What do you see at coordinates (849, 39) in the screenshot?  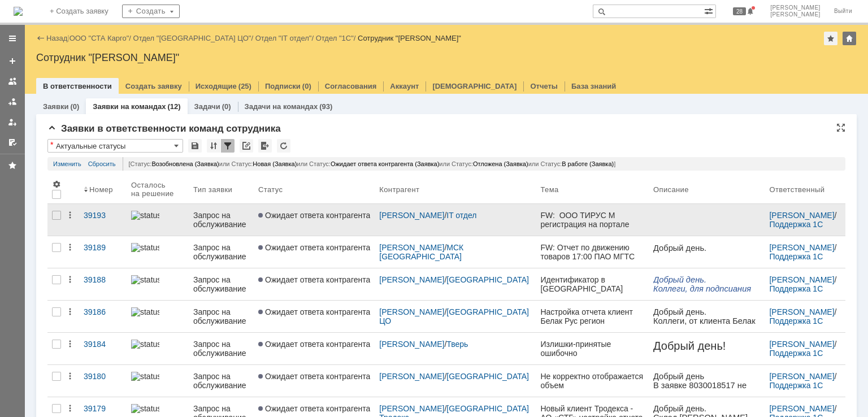 I see `div: Изменить домашнюю страницу` at bounding box center [849, 39].